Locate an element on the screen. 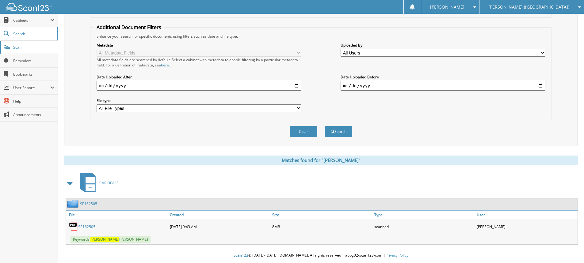 This screenshot has height=263, width=584. span: User Reports is located at coordinates (32, 88).